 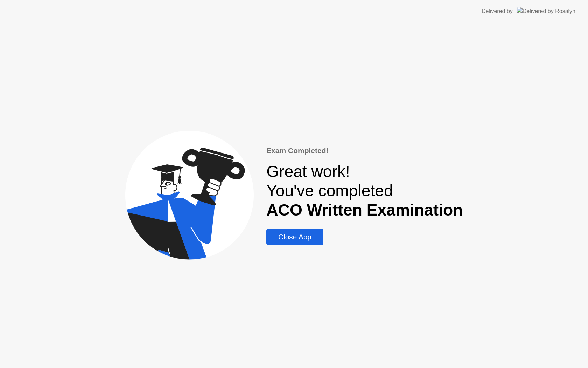 I want to click on b: ACO Written Examination, so click(x=364, y=210).